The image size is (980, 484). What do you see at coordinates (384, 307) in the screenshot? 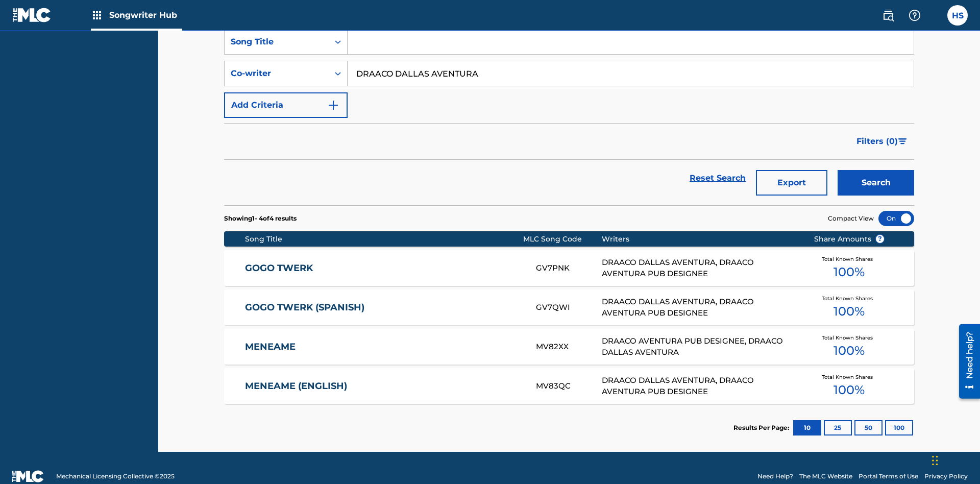
I see `a: GOGO TWERK (SPANISH)` at bounding box center [384, 307].